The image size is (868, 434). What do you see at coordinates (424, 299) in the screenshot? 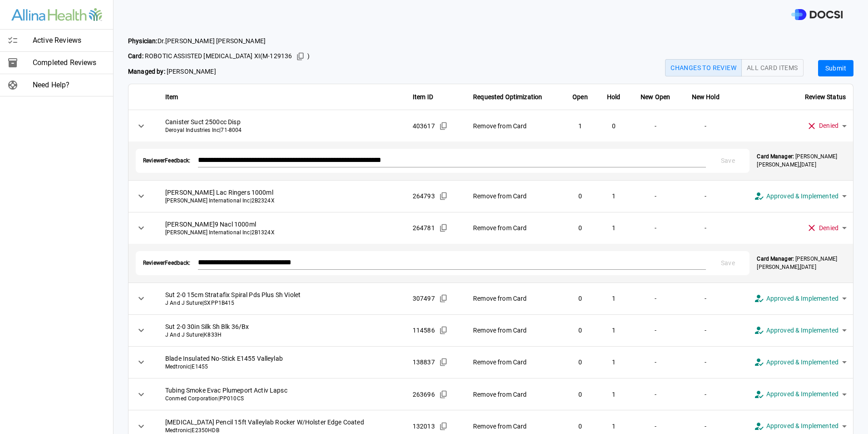
I see `span: 307497` at bounding box center [424, 299].